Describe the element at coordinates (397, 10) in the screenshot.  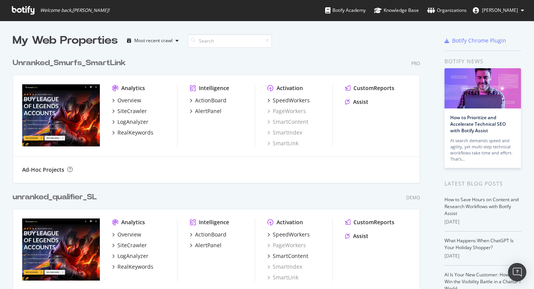
I see `div: Knowledge Base` at that location.